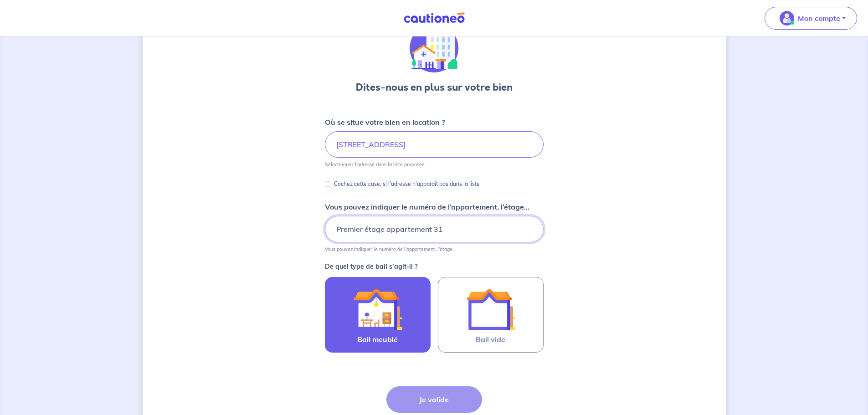 Image resolution: width=868 pixels, height=415 pixels. What do you see at coordinates (434, 18) in the screenshot?
I see `img: Cautioneo` at bounding box center [434, 18].